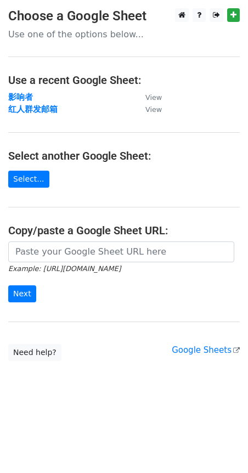  What do you see at coordinates (121, 252) in the screenshot?
I see `input: Paste your Google Sheet URL here` at bounding box center [121, 252].